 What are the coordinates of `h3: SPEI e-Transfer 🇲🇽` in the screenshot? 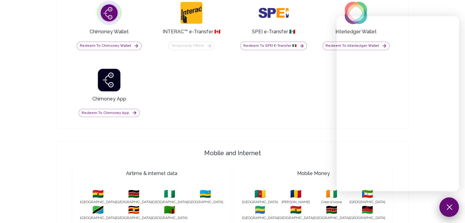 It's located at (273, 32).